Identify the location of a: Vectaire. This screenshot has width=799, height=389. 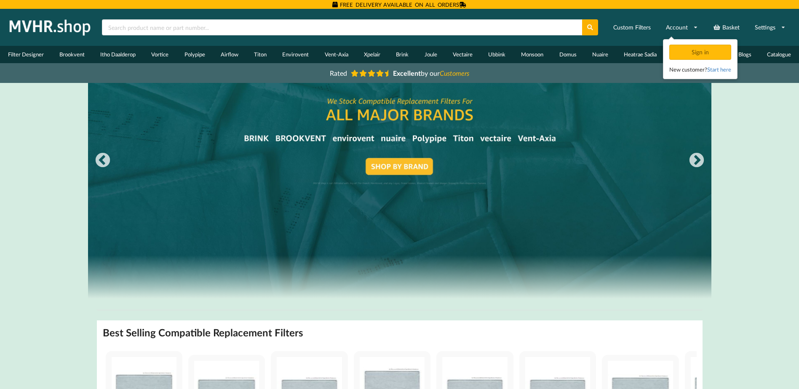
(463, 54).